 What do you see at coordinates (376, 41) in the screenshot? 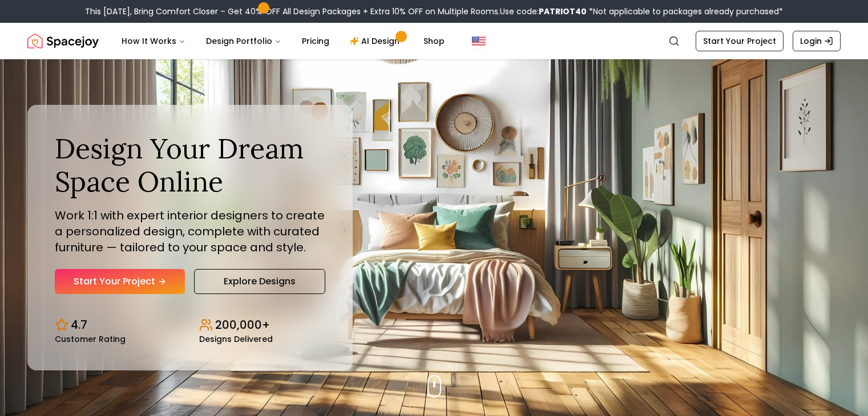
I see `a: AI Design` at bounding box center [376, 41].